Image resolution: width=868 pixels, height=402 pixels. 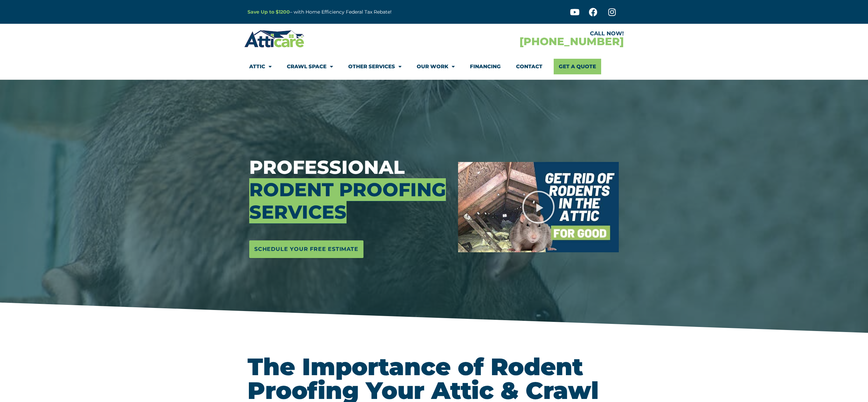 What do you see at coordinates (578, 66) in the screenshot?
I see `a: Get A Quote` at bounding box center [578, 66].